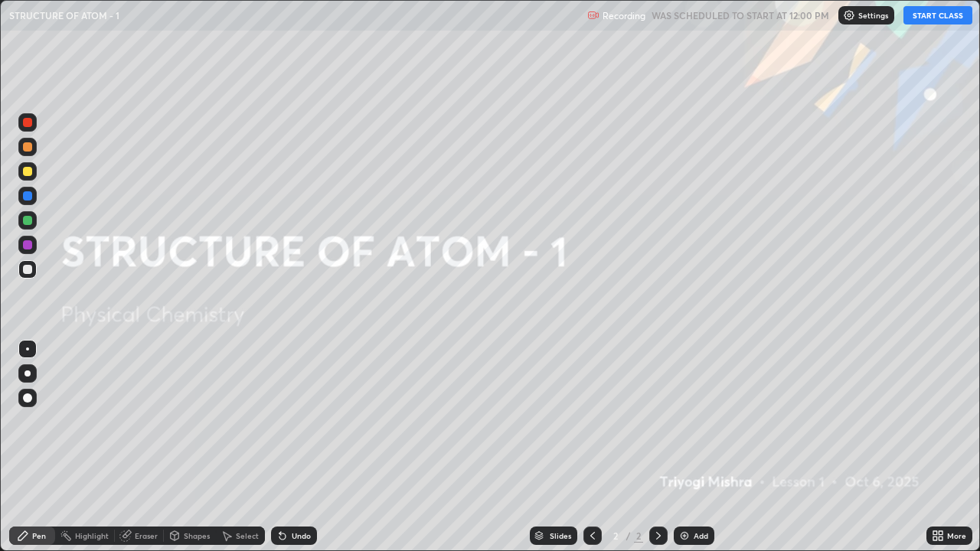 This screenshot has height=551, width=980. What do you see at coordinates (957, 536) in the screenshot?
I see `div: More` at bounding box center [957, 536].